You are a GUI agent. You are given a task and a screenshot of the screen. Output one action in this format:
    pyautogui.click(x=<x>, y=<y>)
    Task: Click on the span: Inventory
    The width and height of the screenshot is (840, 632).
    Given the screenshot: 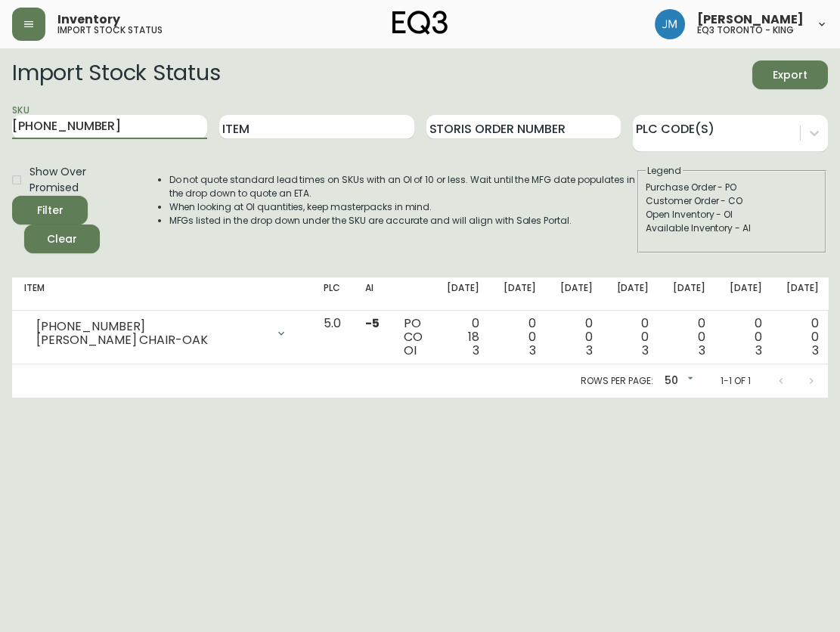 What is the action you would take?
    pyautogui.click(x=89, y=20)
    